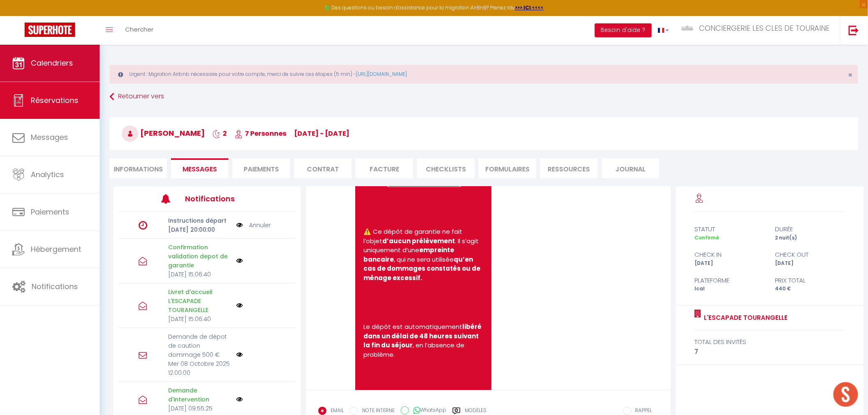 This screenshot has height=415, width=868. Describe the element at coordinates (200, 301) in the screenshot. I see `p: Livret d'accueil L'ESCAPADE TOURANGELLE` at that location.